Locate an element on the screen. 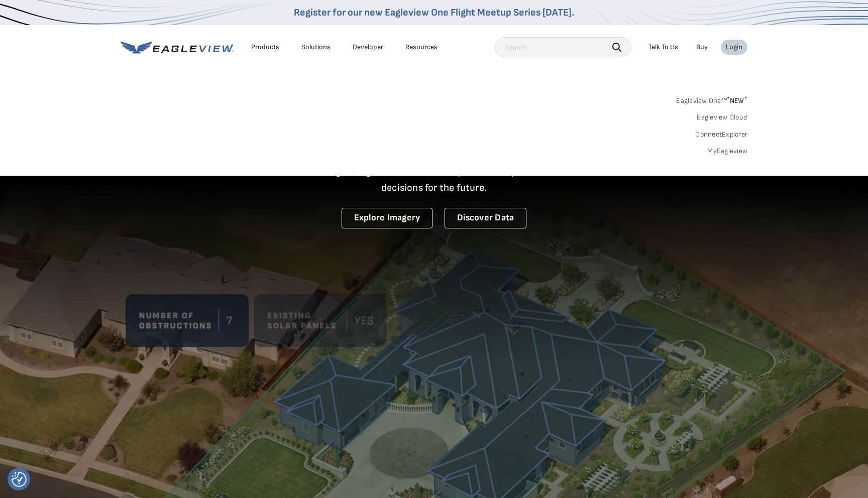 The height and width of the screenshot is (498, 868). button: Consent Preferences is located at coordinates (19, 480).